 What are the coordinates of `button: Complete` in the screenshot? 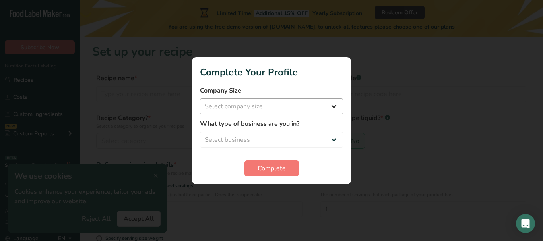 It's located at (272, 169).